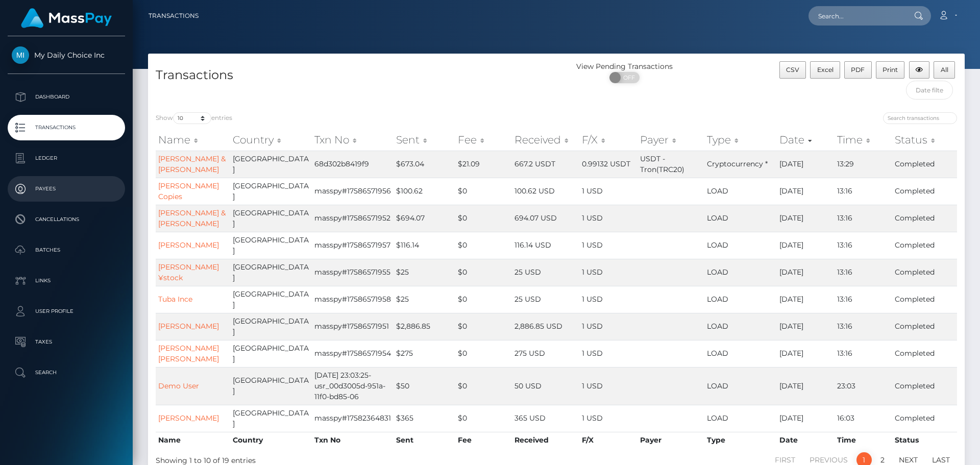 This screenshot has width=980, height=465. Describe the element at coordinates (353, 245) in the screenshot. I see `td: masspy#17586571957` at that location.